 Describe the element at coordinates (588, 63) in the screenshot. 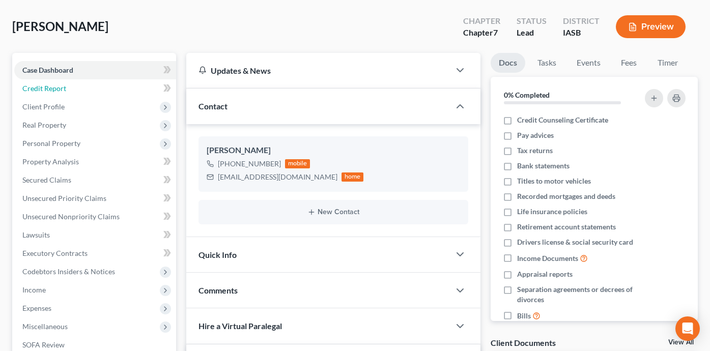

I see `a: Events` at that location.